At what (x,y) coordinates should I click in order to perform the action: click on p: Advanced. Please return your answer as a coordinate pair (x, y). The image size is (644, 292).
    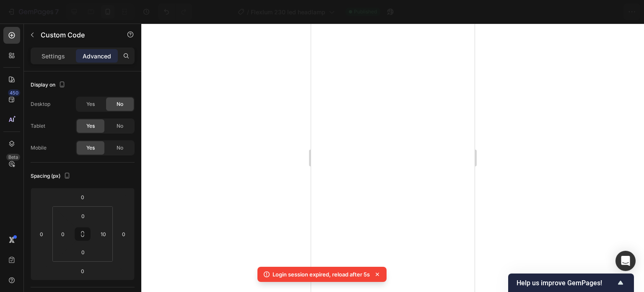
    Looking at the image, I should click on (97, 56).